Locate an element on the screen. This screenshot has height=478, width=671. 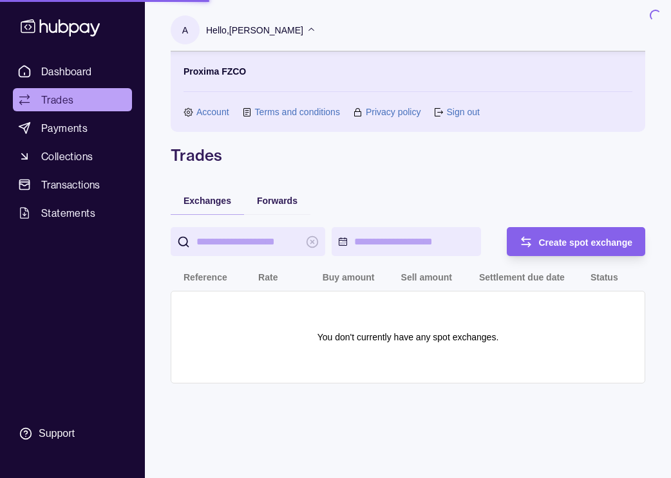
a: Dashboard is located at coordinates (72, 71).